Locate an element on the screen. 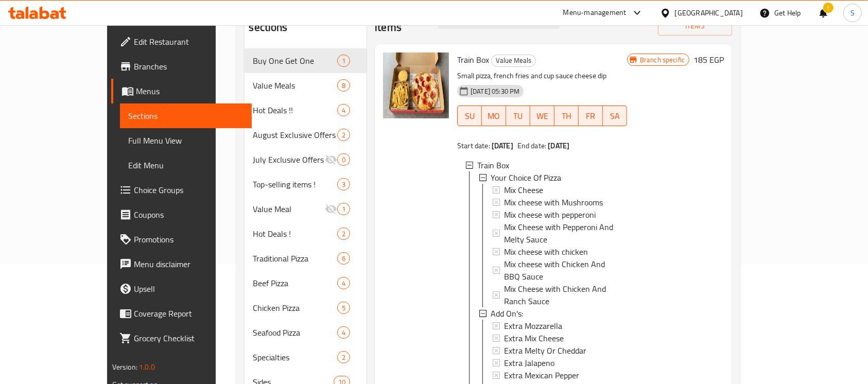 This screenshot has width=868, height=384. h2: Menu sections is located at coordinates (275, 19).